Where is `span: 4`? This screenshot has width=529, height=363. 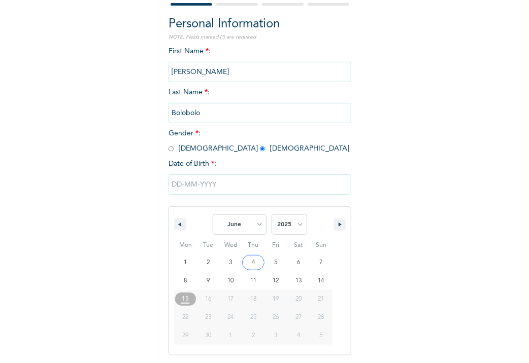
span: 4 is located at coordinates (253, 263).